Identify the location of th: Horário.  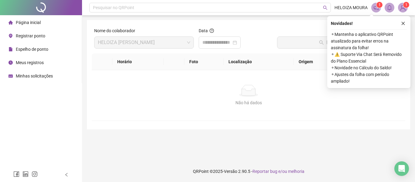
(138, 62).